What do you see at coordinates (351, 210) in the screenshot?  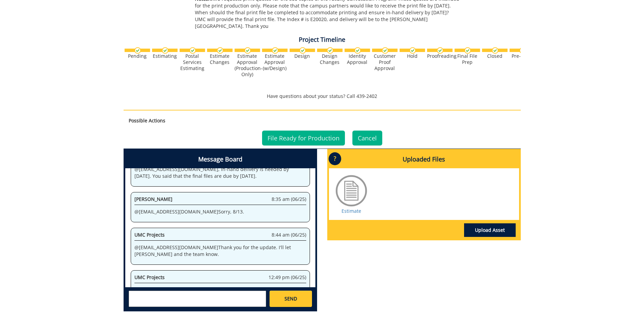 I see `a: Estimate` at bounding box center [351, 210].